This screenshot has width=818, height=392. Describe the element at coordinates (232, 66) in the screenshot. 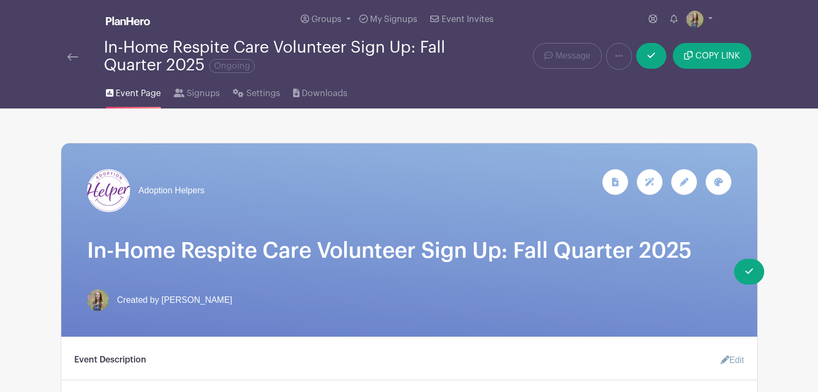

I see `span: Ongoing` at that location.